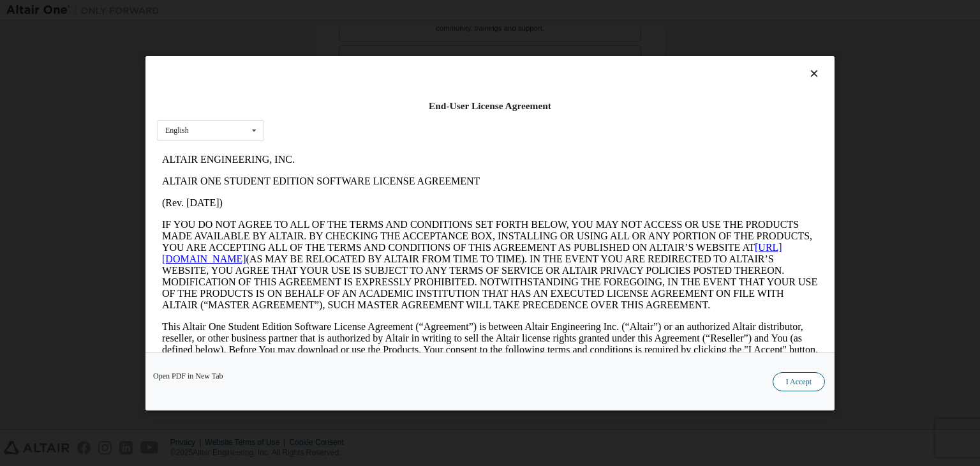 This screenshot has width=980, height=466. What do you see at coordinates (333, 11) in the screenshot?
I see `p: ALTAIR ENGINEERING, INC.` at bounding box center [333, 11].